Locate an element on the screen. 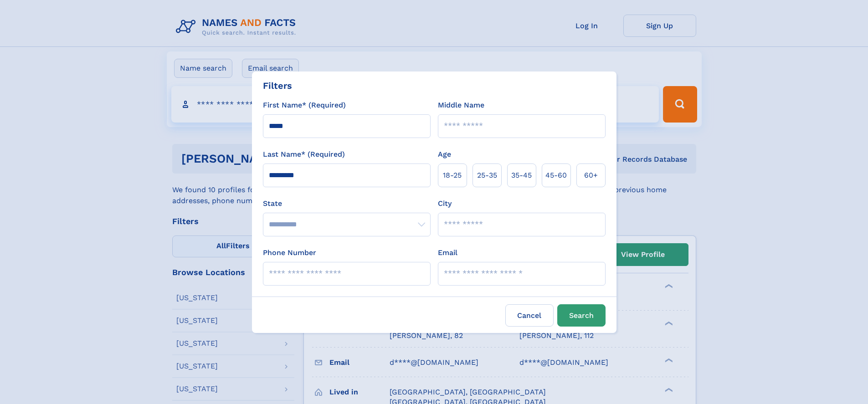 This screenshot has width=868, height=404. label: State is located at coordinates (347, 204).